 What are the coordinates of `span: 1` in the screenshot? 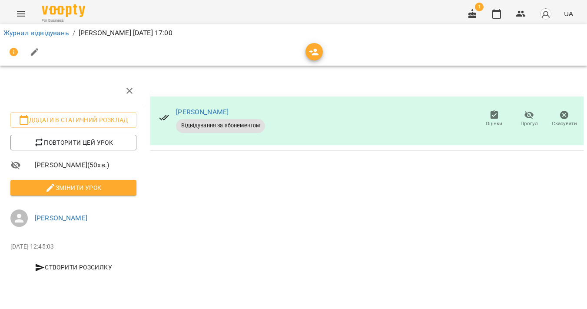 It's located at (479, 7).